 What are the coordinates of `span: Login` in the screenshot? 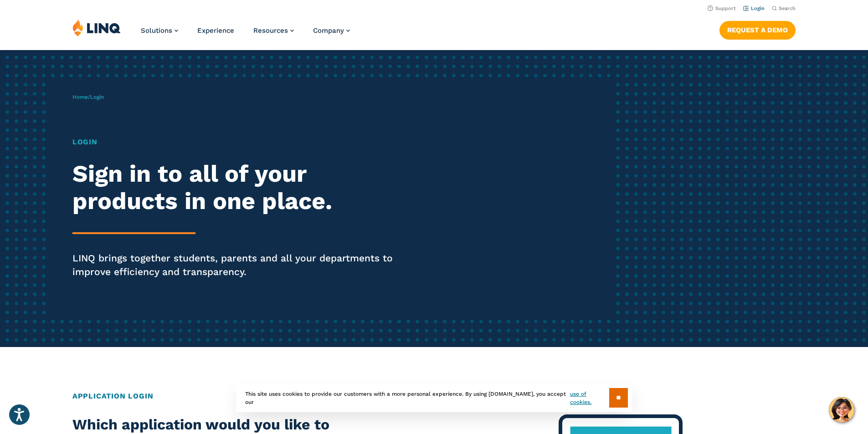 It's located at (97, 97).